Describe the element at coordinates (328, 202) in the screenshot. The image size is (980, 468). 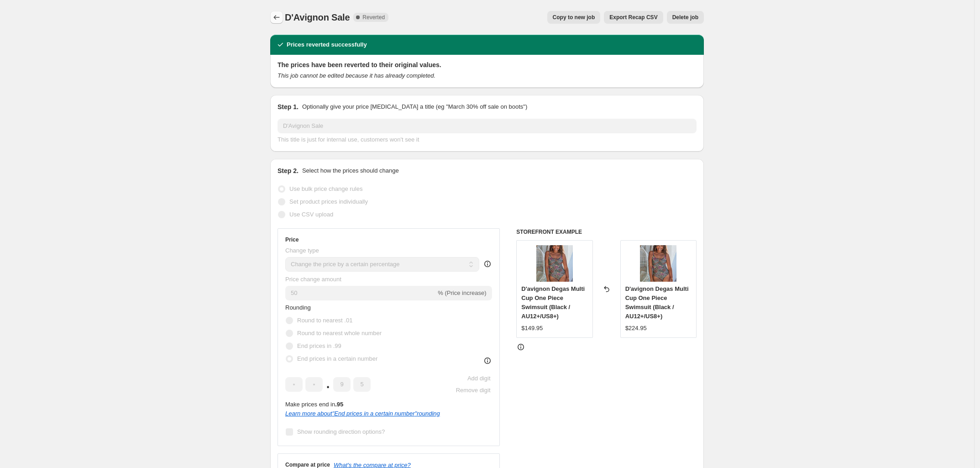
I see `span: Set product prices individually` at that location.